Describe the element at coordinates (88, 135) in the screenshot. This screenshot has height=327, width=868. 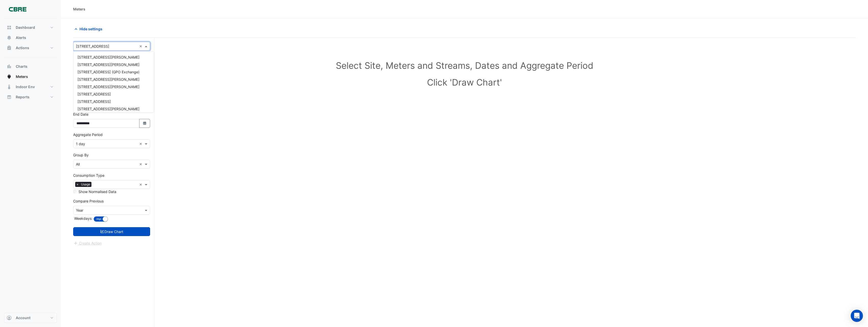
I see `label: Aggregate Period` at that location.